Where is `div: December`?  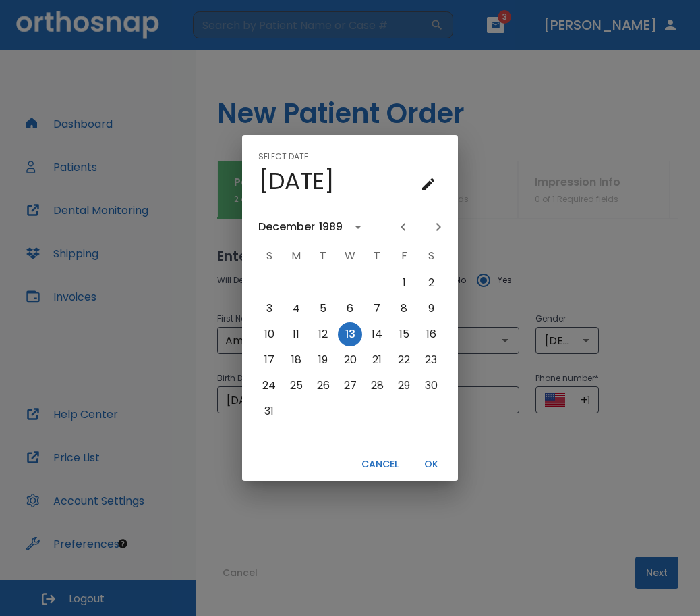 div: December is located at coordinates (287, 227).